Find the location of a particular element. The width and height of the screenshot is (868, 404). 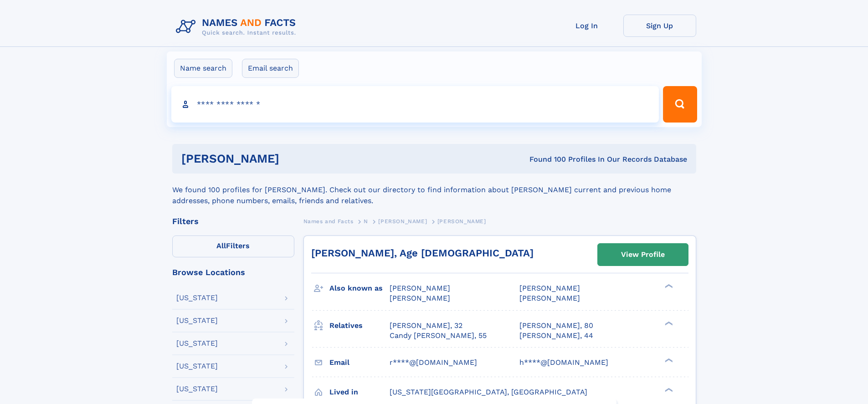

h3: Email is located at coordinates (359, 362).